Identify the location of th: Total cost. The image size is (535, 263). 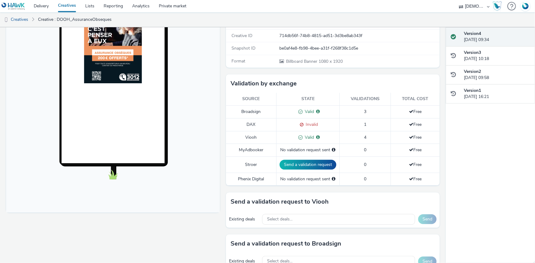
(415, 99).